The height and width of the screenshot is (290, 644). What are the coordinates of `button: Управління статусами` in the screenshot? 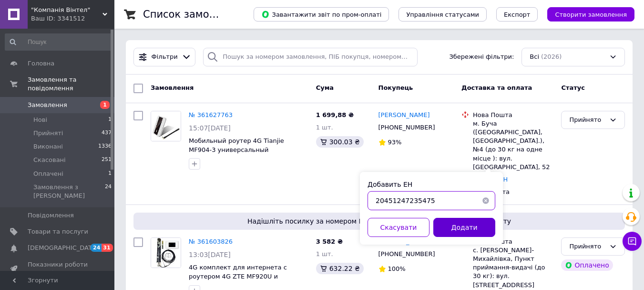 It's located at (442, 14).